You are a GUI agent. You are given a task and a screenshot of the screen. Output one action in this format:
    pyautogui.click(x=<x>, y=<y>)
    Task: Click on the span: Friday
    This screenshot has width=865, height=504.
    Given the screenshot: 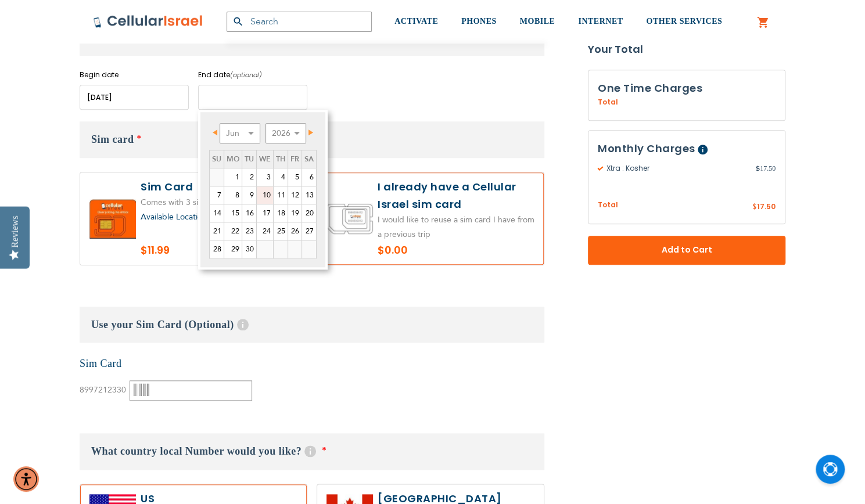 What is the action you would take?
    pyautogui.click(x=295, y=159)
    